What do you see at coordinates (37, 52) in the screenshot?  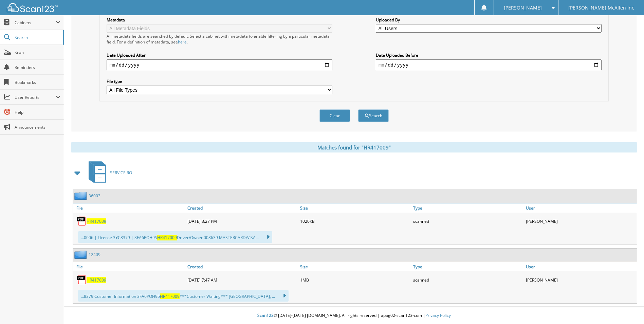 I see `span: Scan` at bounding box center [37, 52].